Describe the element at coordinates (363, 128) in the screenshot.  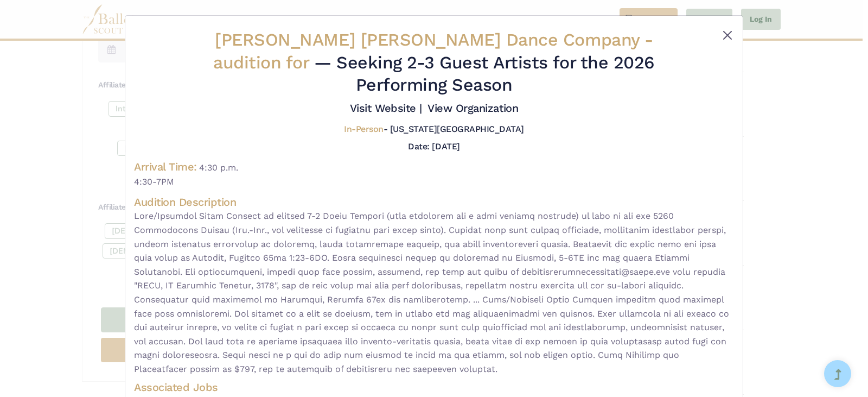
I see `span: In-Person` at that location.